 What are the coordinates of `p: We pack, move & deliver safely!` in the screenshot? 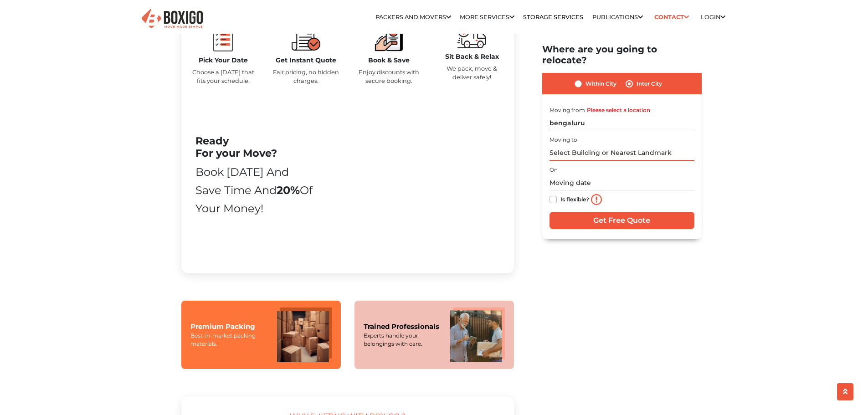 It's located at (472, 73).